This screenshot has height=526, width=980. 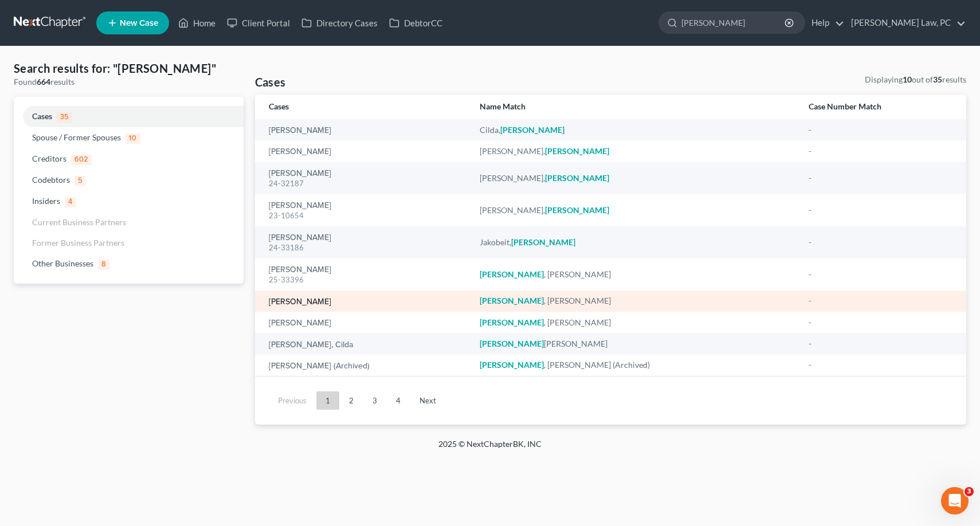 What do you see at coordinates (327, 400) in the screenshot?
I see `a: 1` at bounding box center [327, 400].